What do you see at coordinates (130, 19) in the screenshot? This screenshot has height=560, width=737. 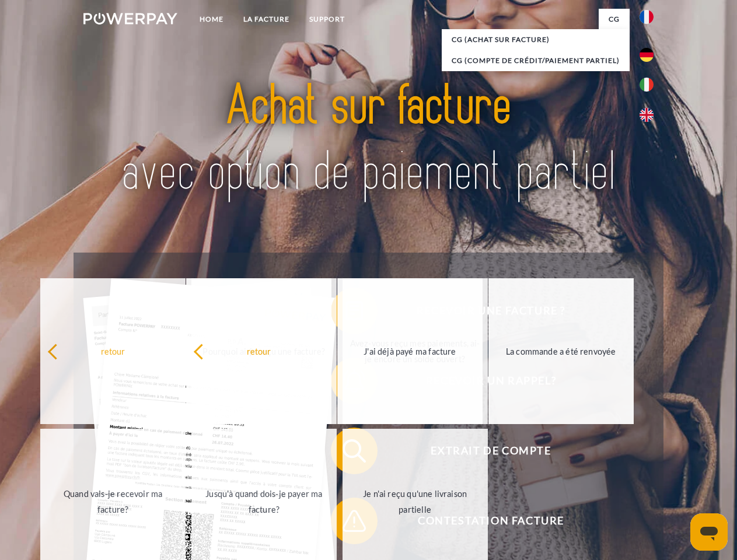 I see `img: logo-powerpay-white.svg` at bounding box center [130, 19].